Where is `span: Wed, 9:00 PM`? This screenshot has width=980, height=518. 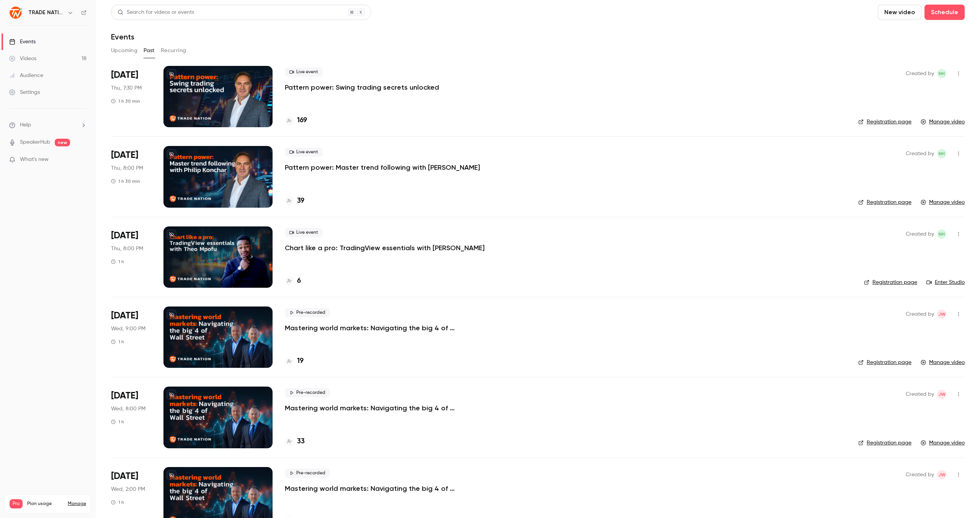 span: Wed, 9:00 PM is located at coordinates (129, 329).